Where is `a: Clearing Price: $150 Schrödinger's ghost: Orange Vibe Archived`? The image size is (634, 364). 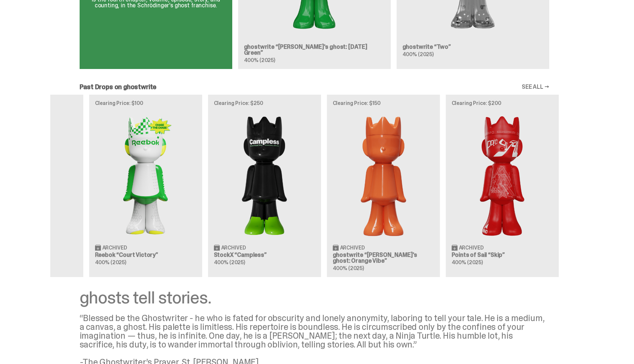
a: Clearing Price: $150 Schrödinger's ghost: Orange Vibe Archived is located at coordinates (383, 186).